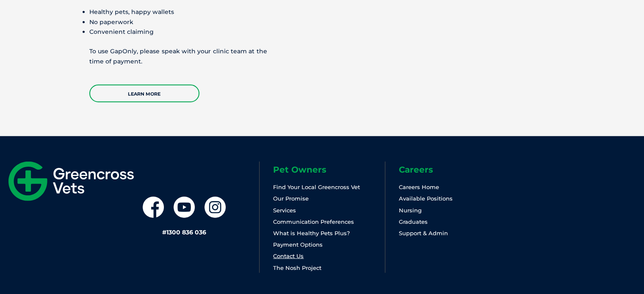  What do you see at coordinates (419, 187) in the screenshot?
I see `a: Careers Home` at bounding box center [419, 187].